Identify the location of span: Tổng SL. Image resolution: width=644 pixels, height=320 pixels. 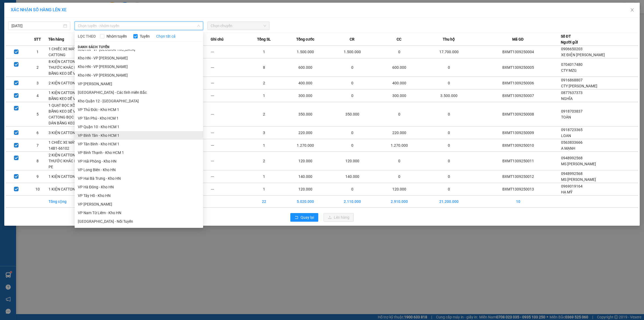
(264, 39).